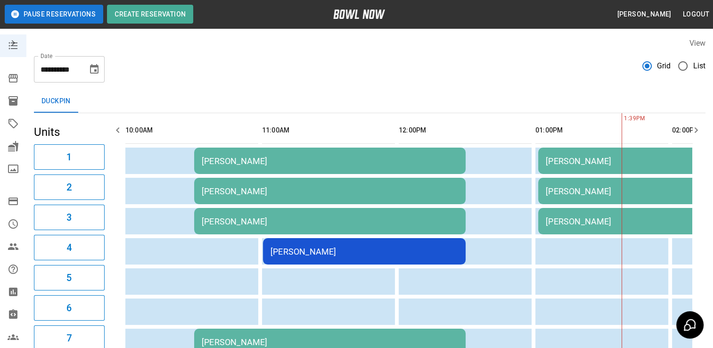  I want to click on h6: 6, so click(69, 308).